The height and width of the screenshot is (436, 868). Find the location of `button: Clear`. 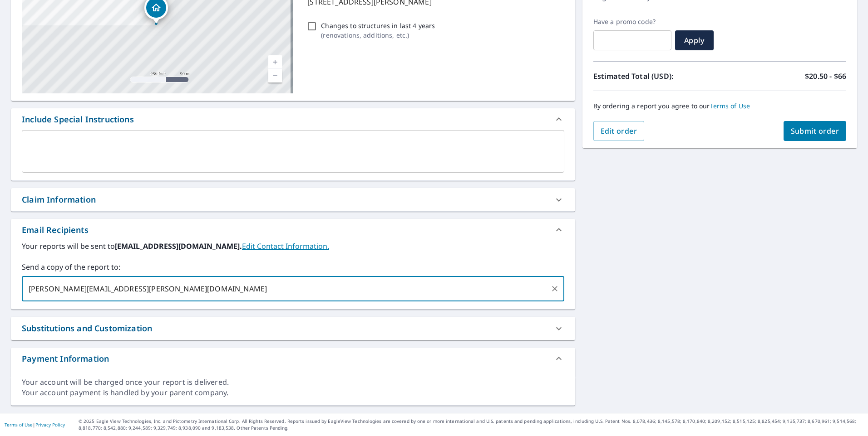

button: Clear is located at coordinates (554, 289).